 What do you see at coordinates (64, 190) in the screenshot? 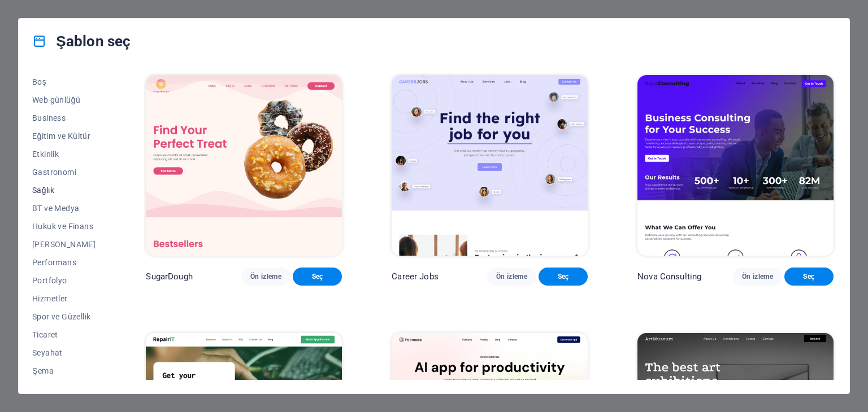
I see `span: Sağlık` at bounding box center [64, 190].